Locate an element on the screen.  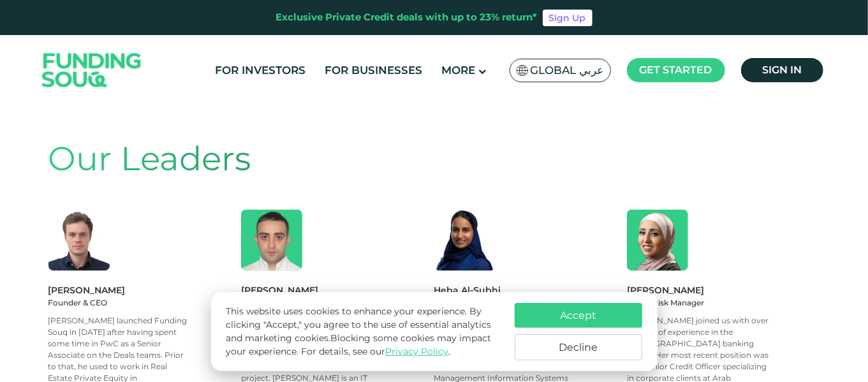
div: Exclusive Private Credit deals with up to 23% return* is located at coordinates (406, 17).